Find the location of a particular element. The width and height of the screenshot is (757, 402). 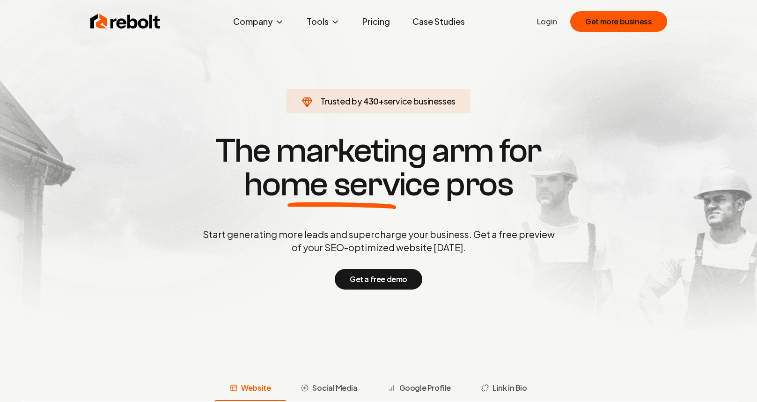

span: home service is located at coordinates (342, 185).